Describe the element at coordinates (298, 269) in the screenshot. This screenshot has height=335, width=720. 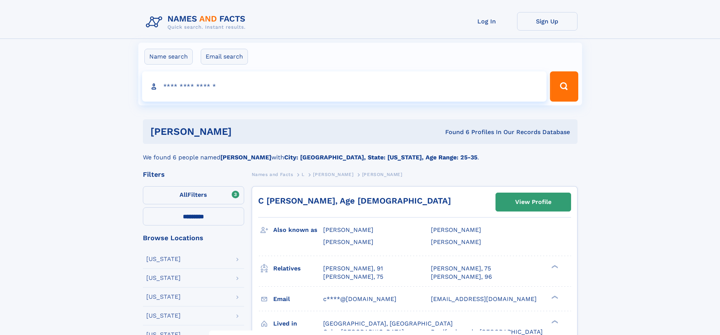
I see `h3: Relatives` at that location.